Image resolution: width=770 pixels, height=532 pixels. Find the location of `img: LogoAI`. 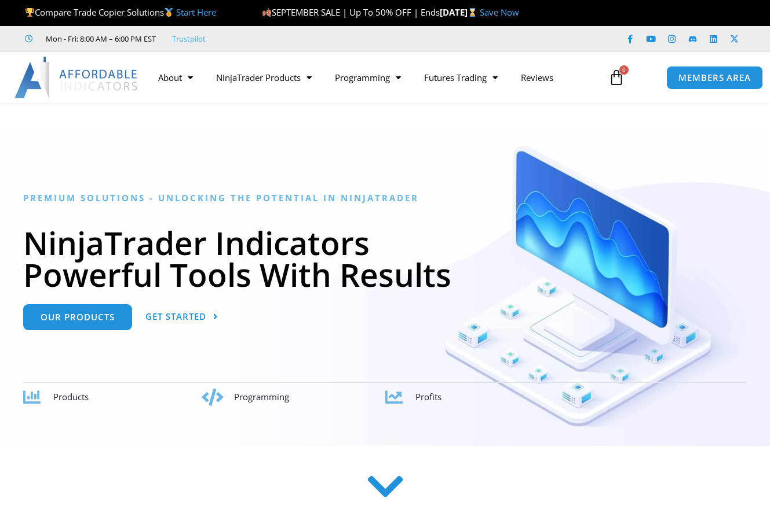

img: LogoAI is located at coordinates (77, 77).